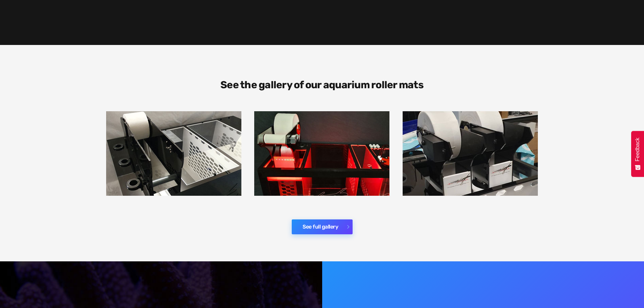 The image size is (644, 308). I want to click on img: Roller Mat 2, so click(322, 154).